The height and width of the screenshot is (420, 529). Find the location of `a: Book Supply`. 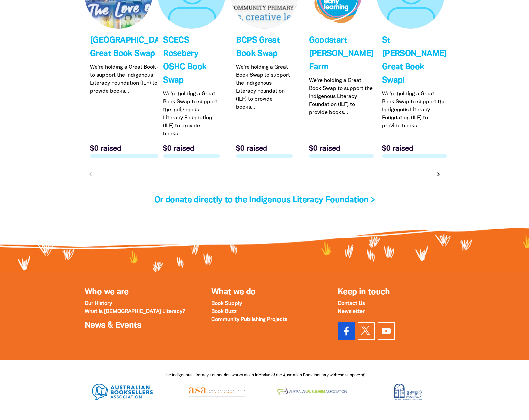

a: Book Supply is located at coordinates (227, 304).